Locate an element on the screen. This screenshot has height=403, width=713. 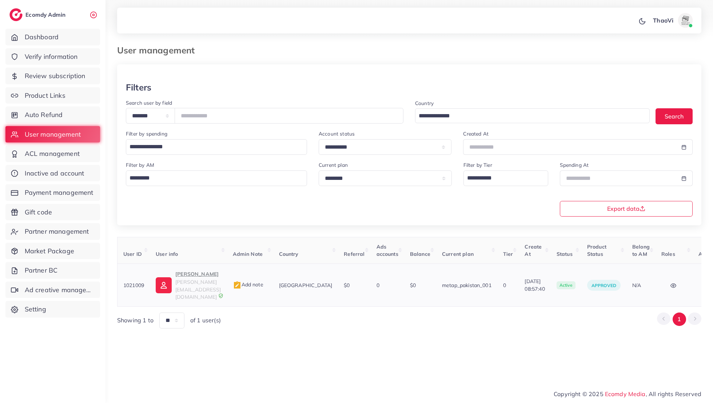
span: Roles is located at coordinates (668, 254).